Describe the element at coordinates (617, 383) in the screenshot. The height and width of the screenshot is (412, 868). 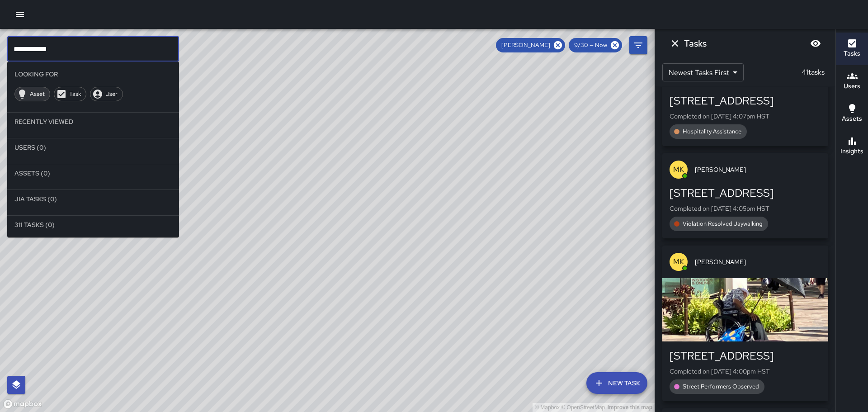
I see `button: New Task` at that location.